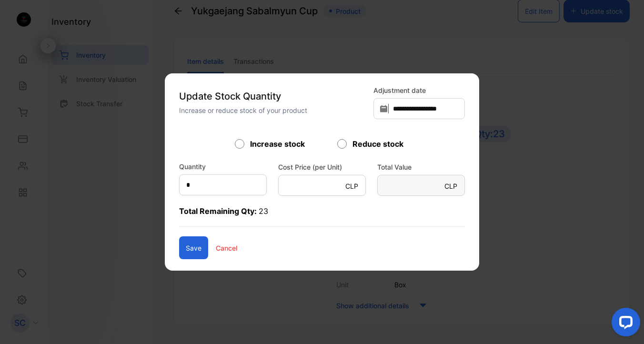  What do you see at coordinates (274, 96) in the screenshot?
I see `p: Update Stock Quantity` at bounding box center [274, 96].